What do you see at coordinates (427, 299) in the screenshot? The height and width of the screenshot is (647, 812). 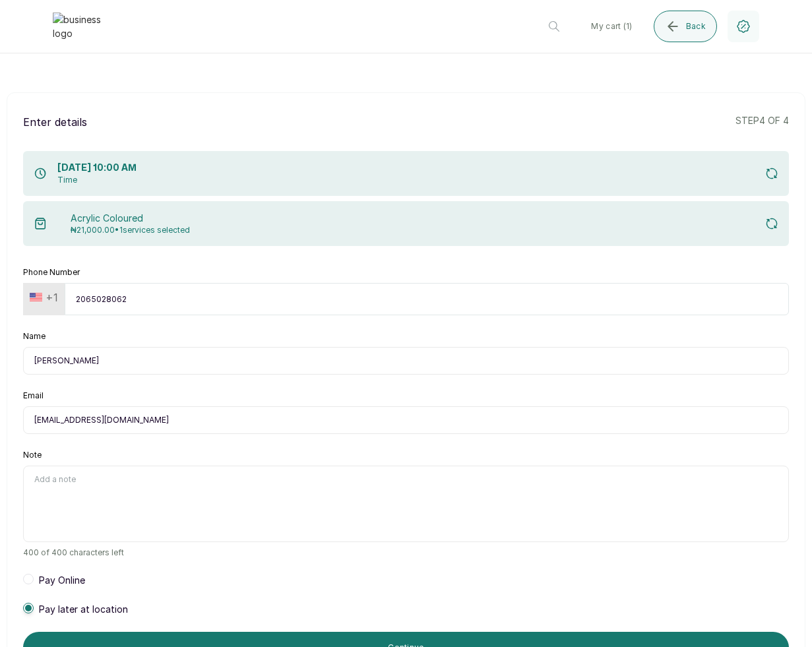 I see `input: 9151930463` at bounding box center [427, 299].